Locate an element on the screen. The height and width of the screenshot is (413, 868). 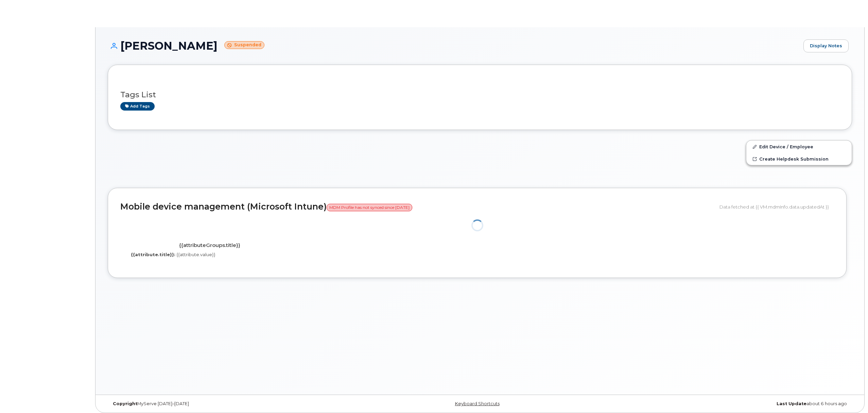
a: Edit Device / Employee is located at coordinates (799, 147).